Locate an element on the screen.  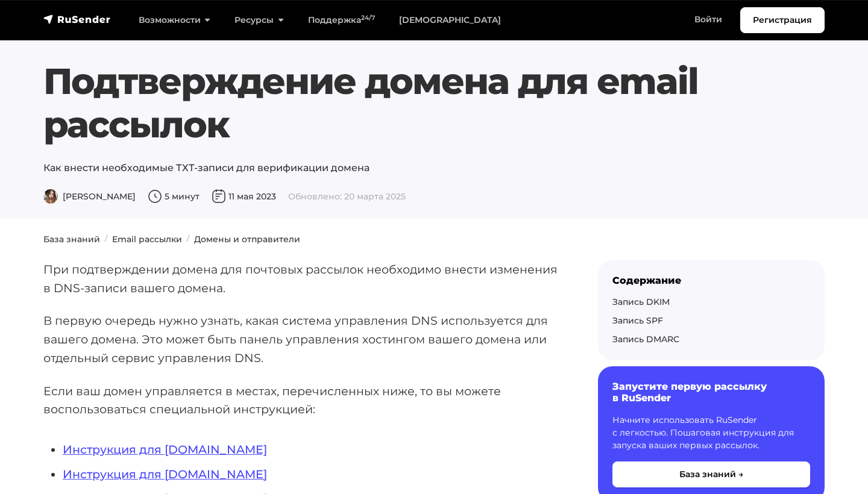
sup: 24/7 is located at coordinates (367, 17).